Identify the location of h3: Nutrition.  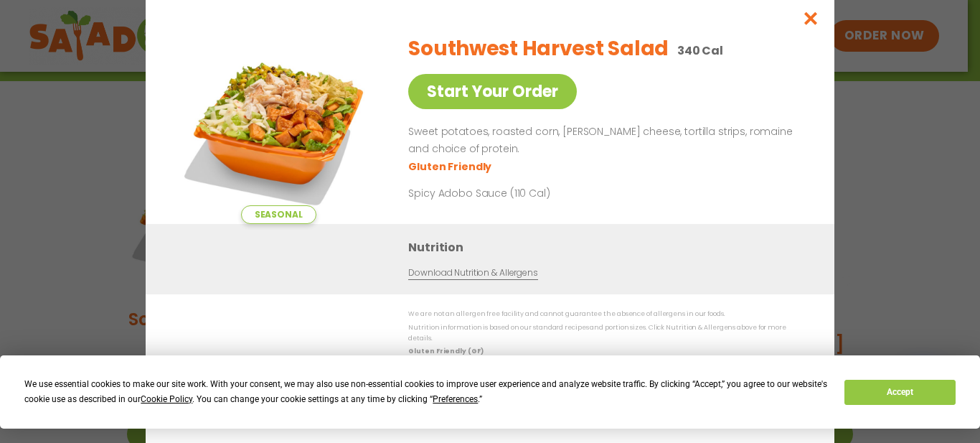
(610, 247).